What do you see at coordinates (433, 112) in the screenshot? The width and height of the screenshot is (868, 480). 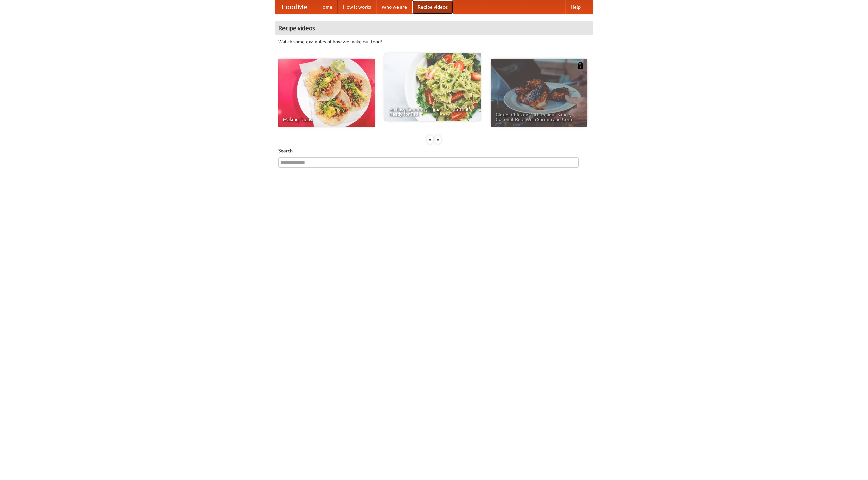 I see `span: An Easy, Summery Tomato Pasta That's Ready for Fall` at bounding box center [433, 112].